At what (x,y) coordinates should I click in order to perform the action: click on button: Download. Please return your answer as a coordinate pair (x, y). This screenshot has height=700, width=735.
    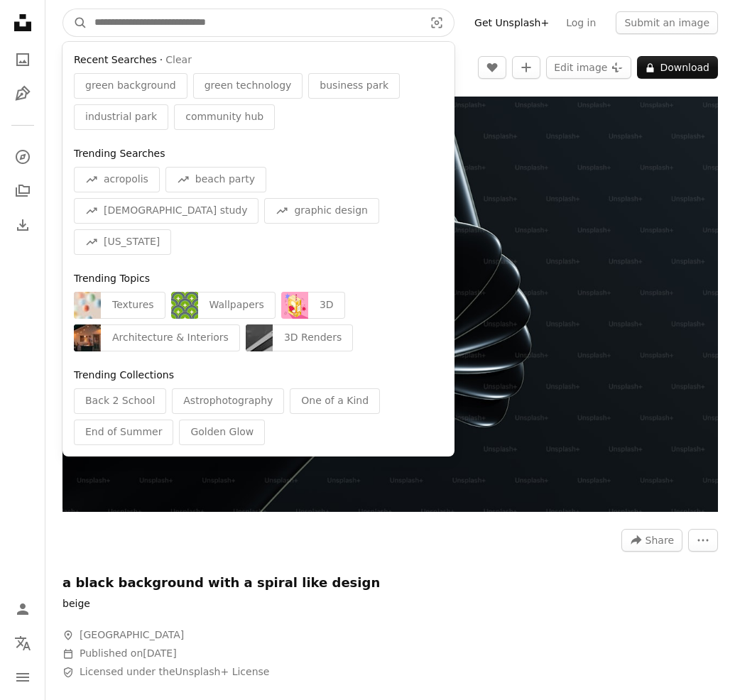
    Looking at the image, I should click on (677, 67).